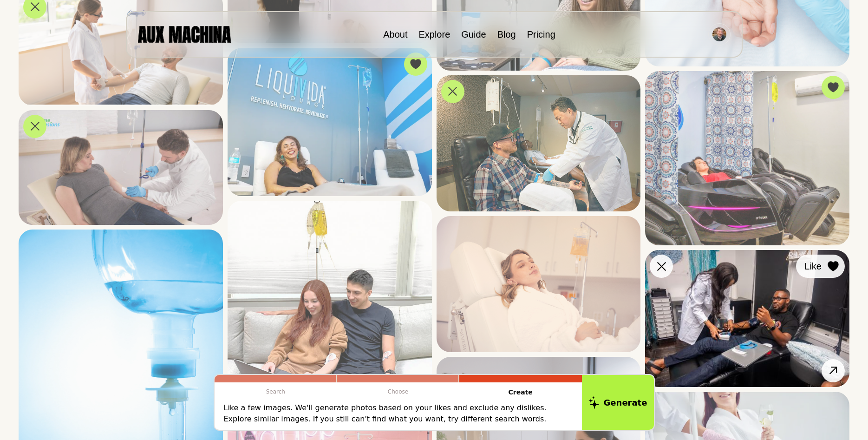  I want to click on p: Search, so click(276, 392).